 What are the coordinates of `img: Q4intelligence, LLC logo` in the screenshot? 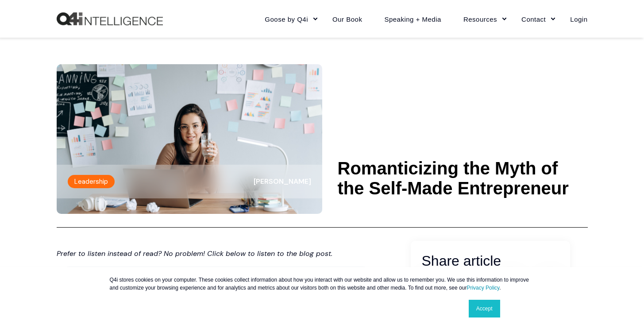 It's located at (110, 19).